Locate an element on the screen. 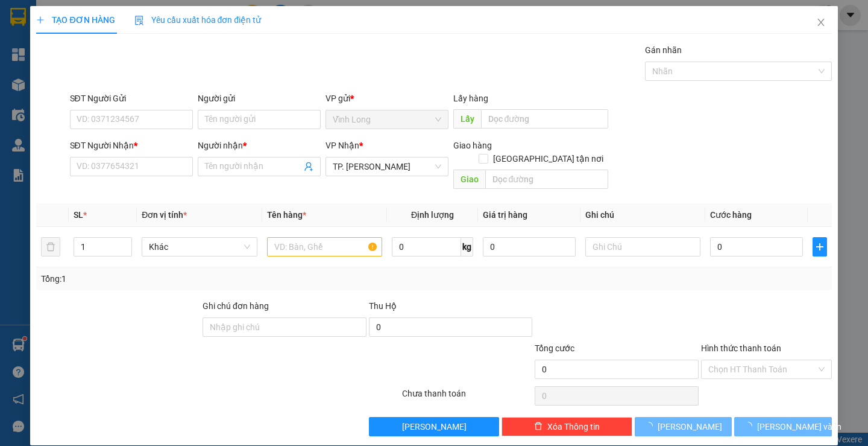 The width and height of the screenshot is (868, 446). span: Tổng cước is located at coordinates (554, 348).